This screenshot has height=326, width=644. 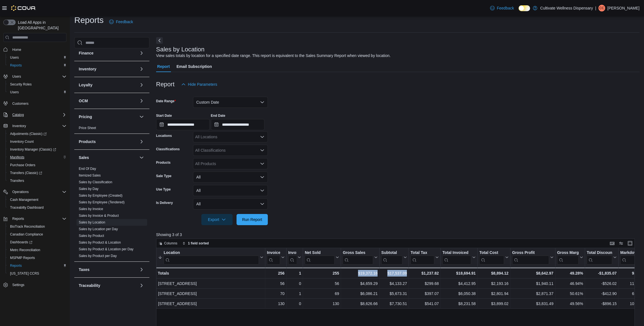 What do you see at coordinates (570, 257) in the screenshot?
I see `button: Gross Margin` at bounding box center [570, 257].